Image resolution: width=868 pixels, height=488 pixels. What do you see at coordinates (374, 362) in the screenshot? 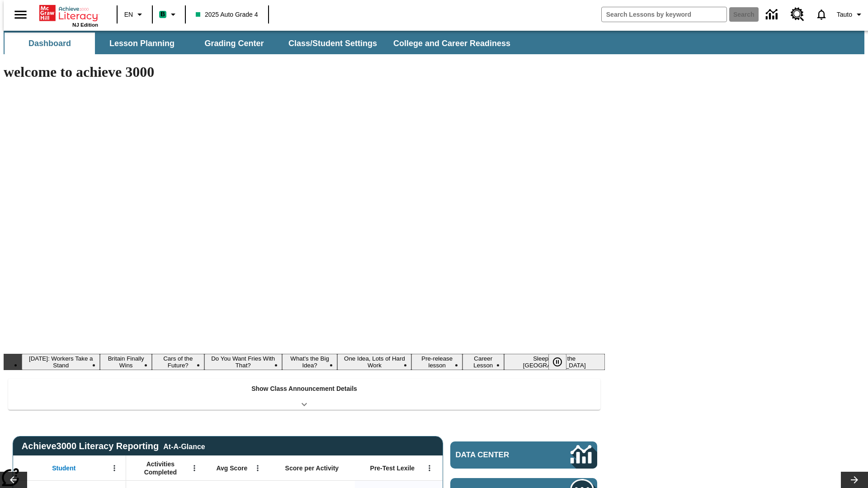
I see `button: Slide 6 One Idea, Lots of Hard Work` at bounding box center [374, 362].